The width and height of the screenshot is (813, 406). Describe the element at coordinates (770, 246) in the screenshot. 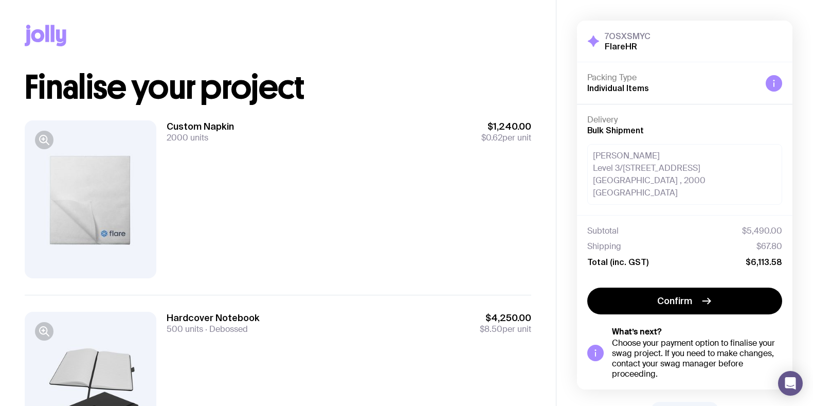

I see `span: $67.80` at that location.